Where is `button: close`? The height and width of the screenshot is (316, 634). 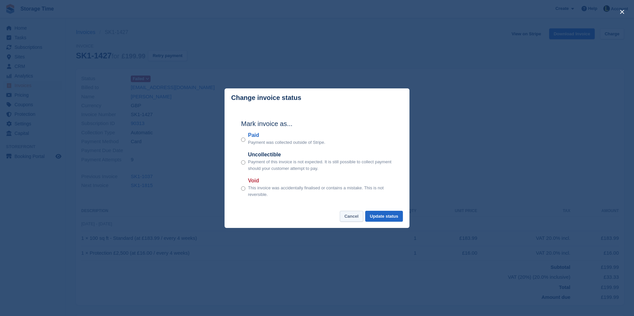
button: close is located at coordinates (622, 12).